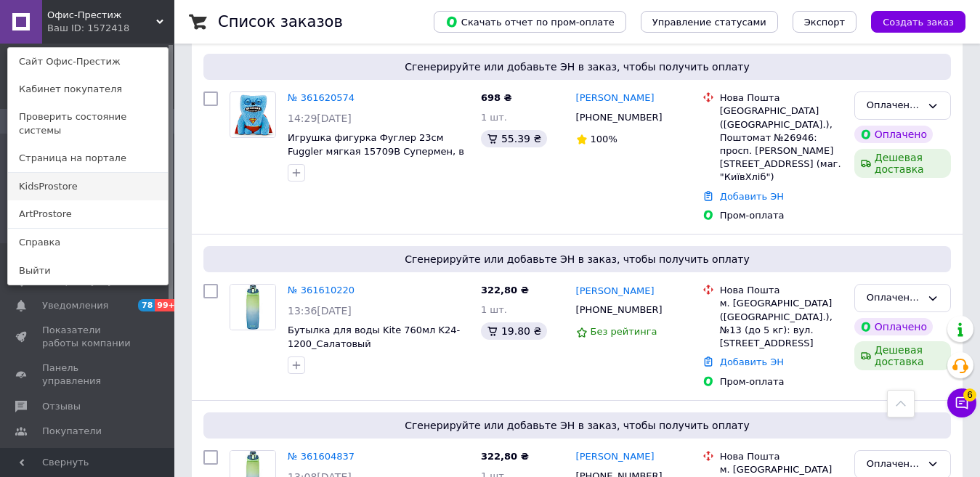  Describe the element at coordinates (375, 151) in the screenshot. I see `span: Игрушка фигурка Фуглер 23см Fuggler мягкая 15709B Супермен, в крафт коробке` at that location.